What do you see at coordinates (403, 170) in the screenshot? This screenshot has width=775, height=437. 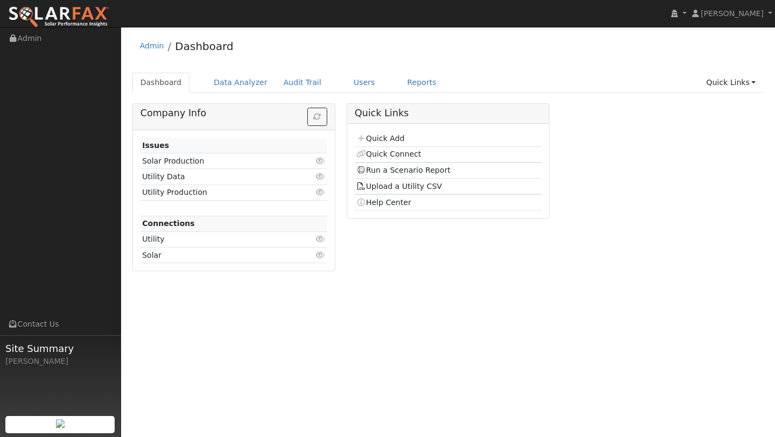 I see `a: Run a Scenario Report` at bounding box center [403, 170].